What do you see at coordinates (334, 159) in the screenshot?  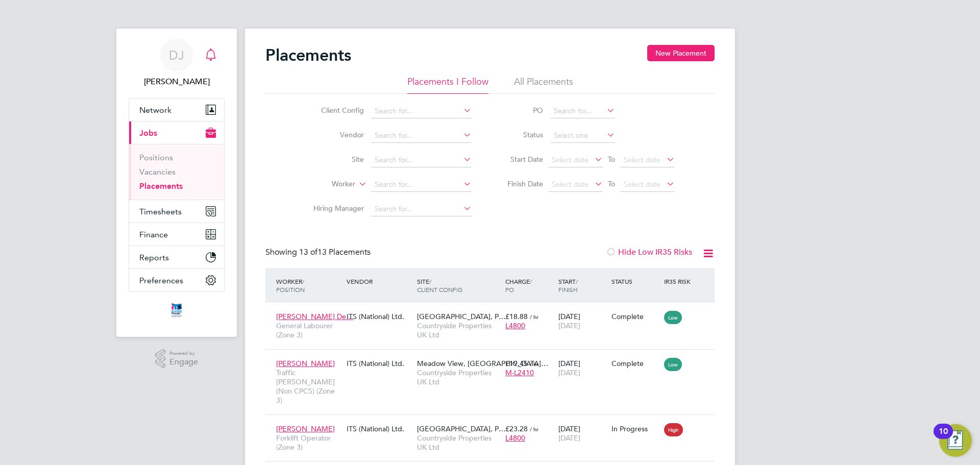 I see `label: Site` at bounding box center [334, 159].